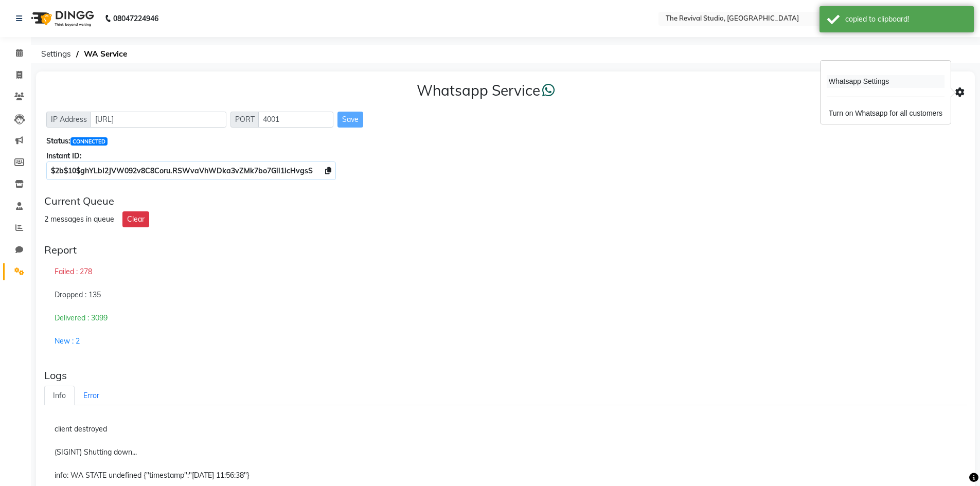  I want to click on div: Dropped : 135, so click(505, 295).